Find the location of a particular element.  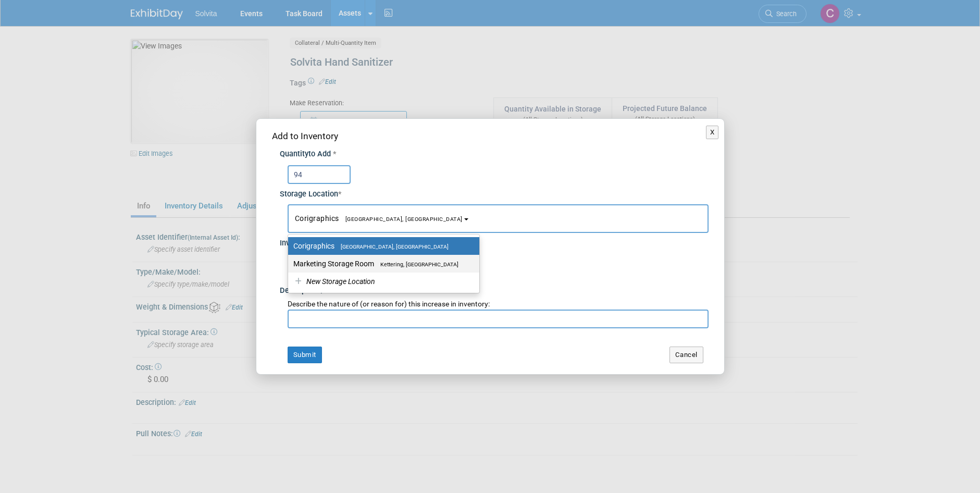

div: Inventory Adjustment is located at coordinates (494, 241).